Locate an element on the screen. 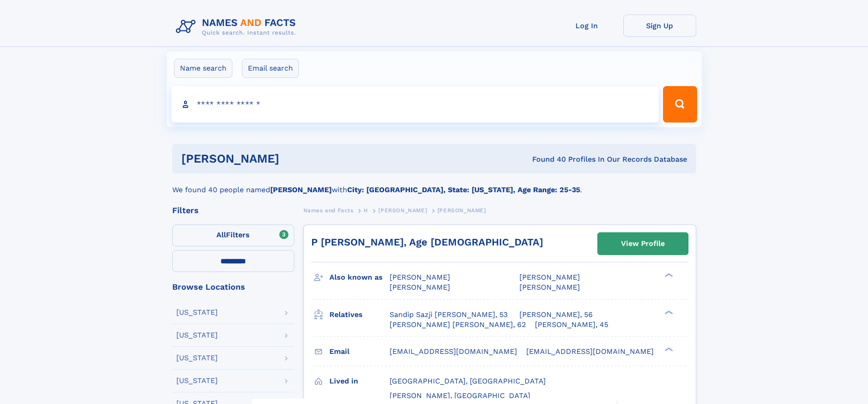  input: search input is located at coordinates (415, 104).